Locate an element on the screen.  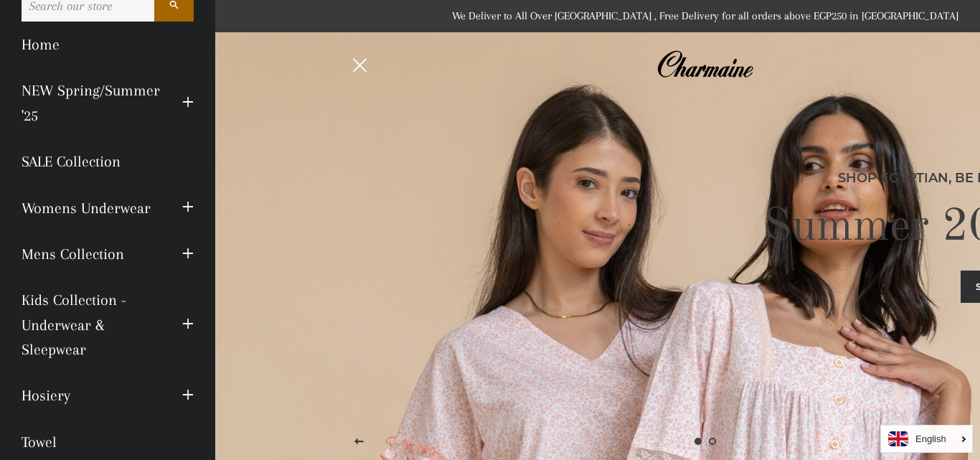
a: Home is located at coordinates (108, 45).